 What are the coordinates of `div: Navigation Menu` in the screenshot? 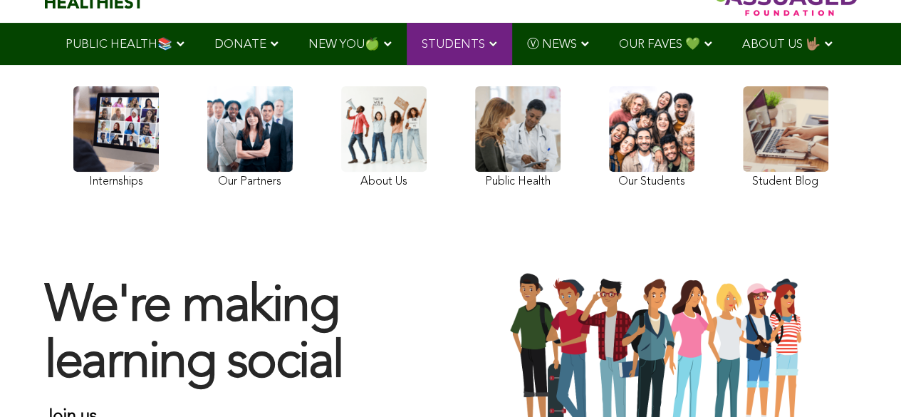 It's located at (451, 43).